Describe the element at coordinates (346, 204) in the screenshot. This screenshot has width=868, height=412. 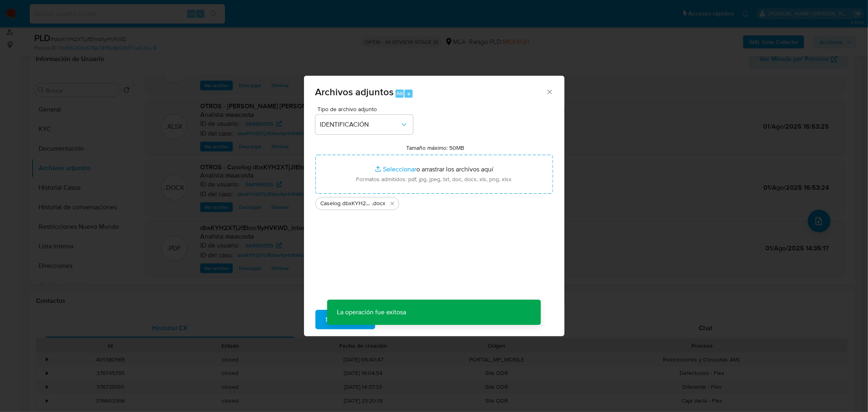
I see `span: Caselog dbxKYH2XTjJfEIms1IyHVKWD (V2)` at that location.